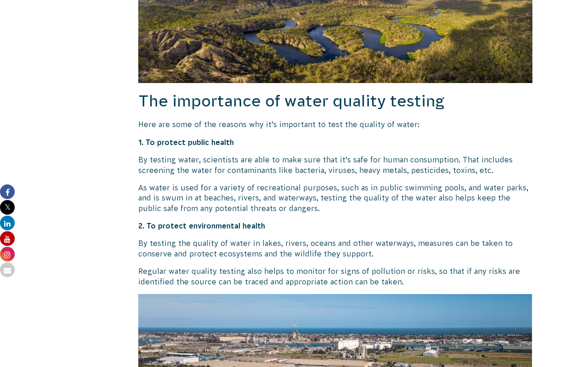 The image size is (588, 367). What do you see at coordinates (335, 198) in the screenshot?
I see `p: As water is used for a variety of recreational purposes, such as in public swimming pools, and wa...` at bounding box center [335, 198].